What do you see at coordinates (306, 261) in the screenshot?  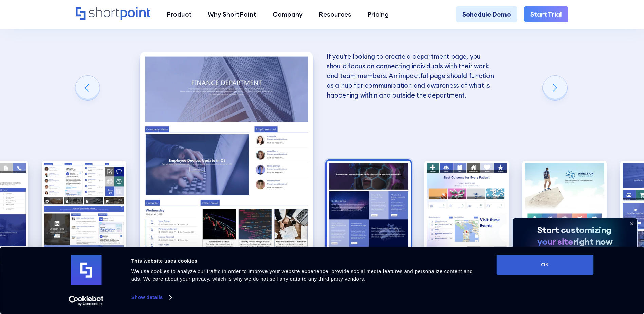 I see `div: This website uses cookies` at bounding box center [306, 261].